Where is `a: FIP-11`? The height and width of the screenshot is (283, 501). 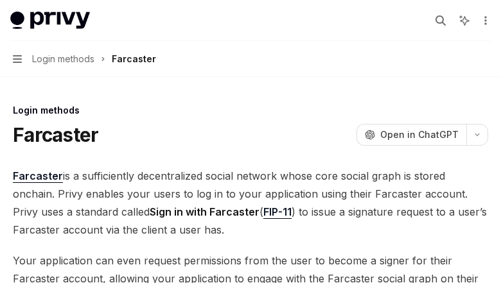
a: FIP-11 is located at coordinates (277, 212).